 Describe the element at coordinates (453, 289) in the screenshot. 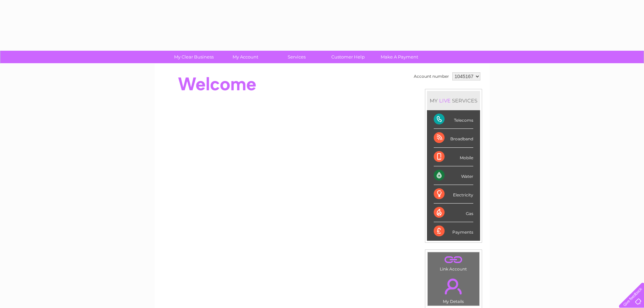

I see `td: My Details` at that location.